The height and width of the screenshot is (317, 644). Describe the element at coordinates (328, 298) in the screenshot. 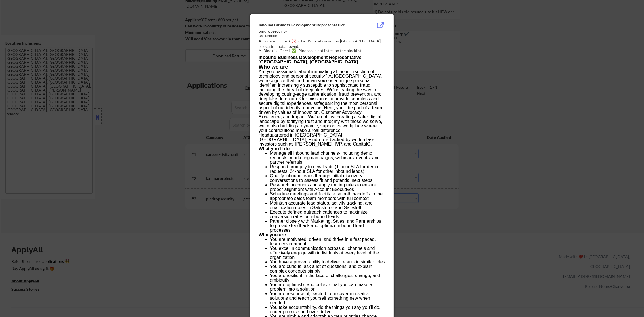

I see `li: You are resourceful, excited to uncover innovative solutions and teach yourself something new whe...` at that location.